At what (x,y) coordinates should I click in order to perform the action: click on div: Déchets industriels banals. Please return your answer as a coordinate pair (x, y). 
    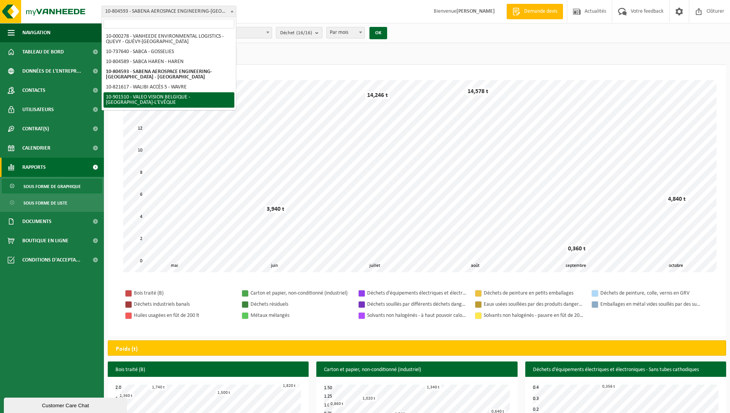
    Looking at the image, I should click on (184, 304).